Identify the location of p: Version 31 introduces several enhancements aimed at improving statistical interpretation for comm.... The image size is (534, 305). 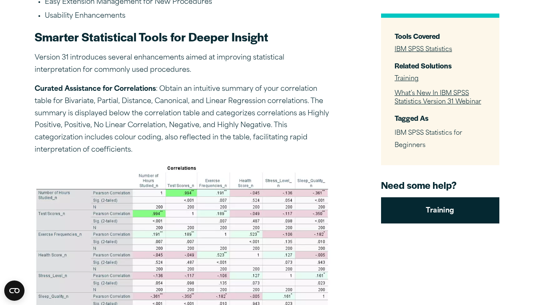
(182, 64).